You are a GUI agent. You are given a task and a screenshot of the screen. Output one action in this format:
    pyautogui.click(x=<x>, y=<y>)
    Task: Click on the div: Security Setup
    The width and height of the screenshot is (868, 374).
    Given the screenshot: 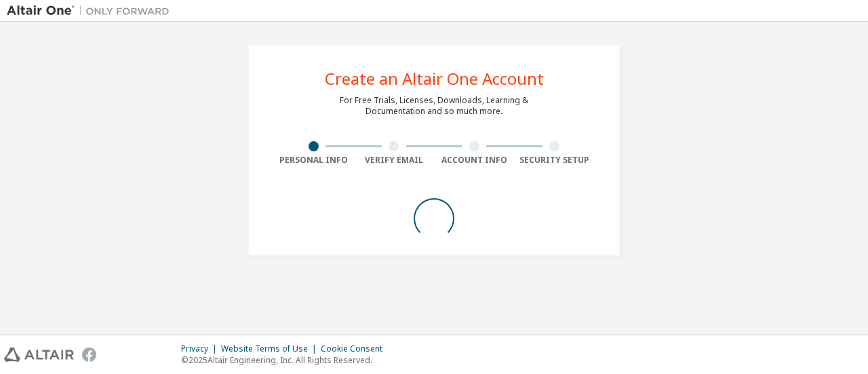 What is the action you would take?
    pyautogui.click(x=555, y=161)
    